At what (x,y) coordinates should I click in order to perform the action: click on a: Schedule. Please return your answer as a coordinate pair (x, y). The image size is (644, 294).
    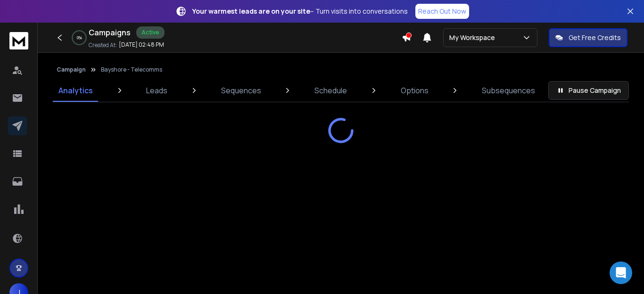
    Looking at the image, I should click on (331, 90).